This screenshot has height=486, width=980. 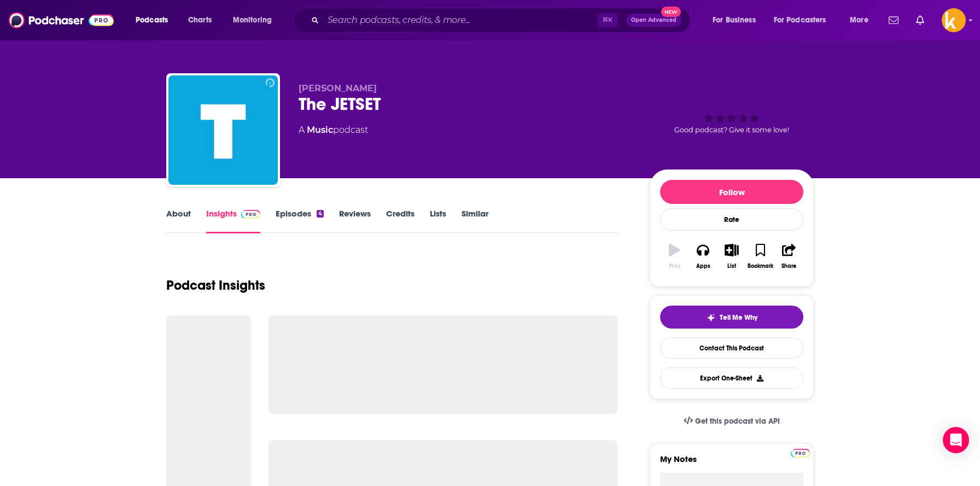 What do you see at coordinates (671, 12) in the screenshot?
I see `span: New` at bounding box center [671, 12].